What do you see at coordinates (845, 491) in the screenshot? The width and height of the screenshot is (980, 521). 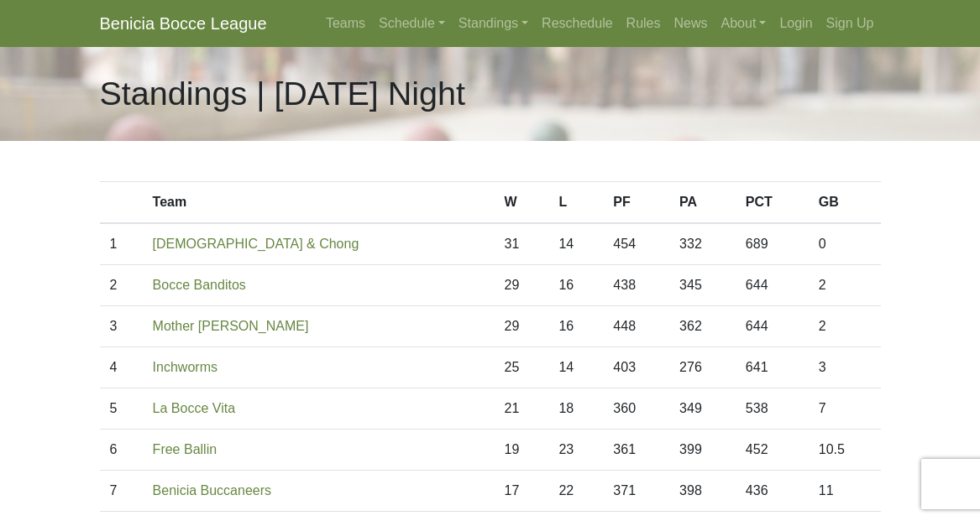 I see `td: 11` at bounding box center [845, 491].